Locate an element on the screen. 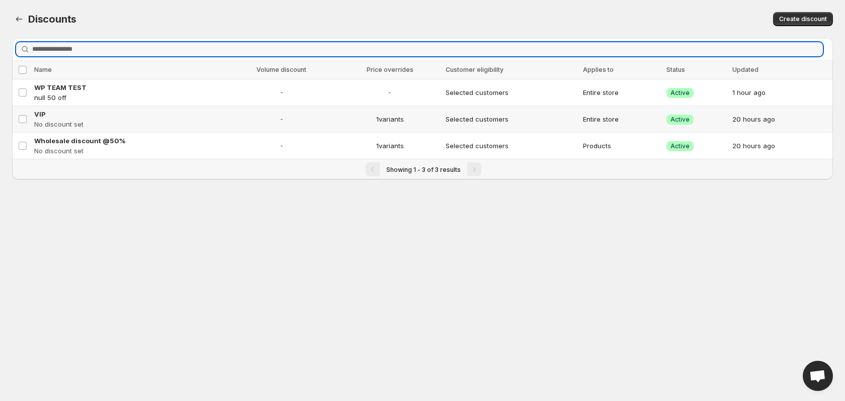  span: Create discount is located at coordinates (802, 19).